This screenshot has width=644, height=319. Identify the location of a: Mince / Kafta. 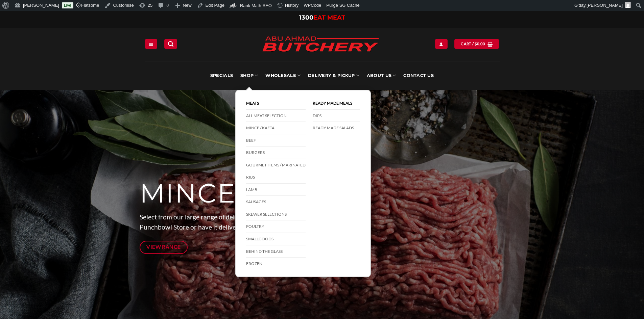
(276, 128).